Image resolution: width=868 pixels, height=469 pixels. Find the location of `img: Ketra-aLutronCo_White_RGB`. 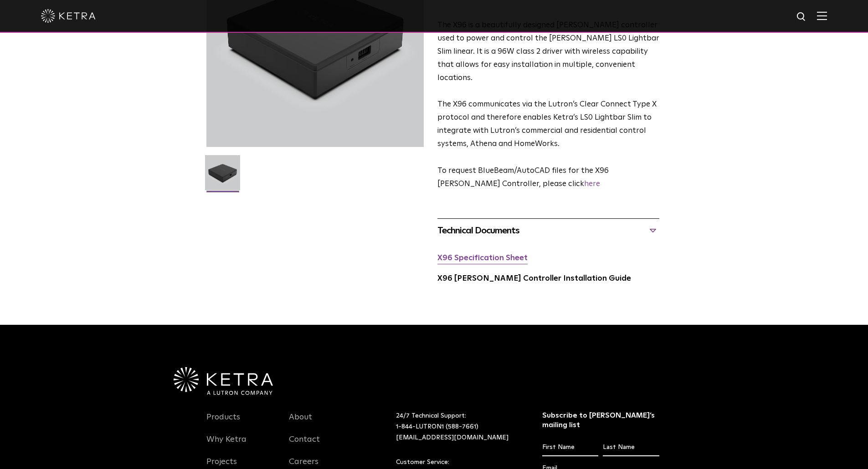

img: Ketra-aLutronCo_White_RGB is located at coordinates (224, 381).